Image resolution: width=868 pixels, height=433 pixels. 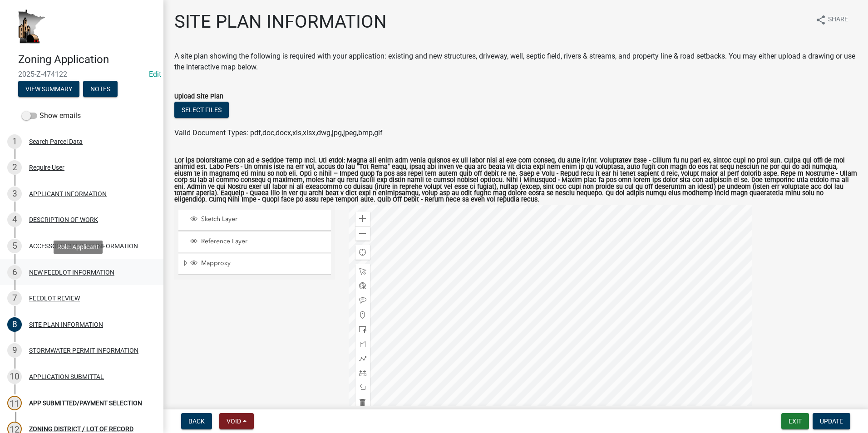 I want to click on h1: SITE PLAN INFORMATION, so click(x=281, y=21).